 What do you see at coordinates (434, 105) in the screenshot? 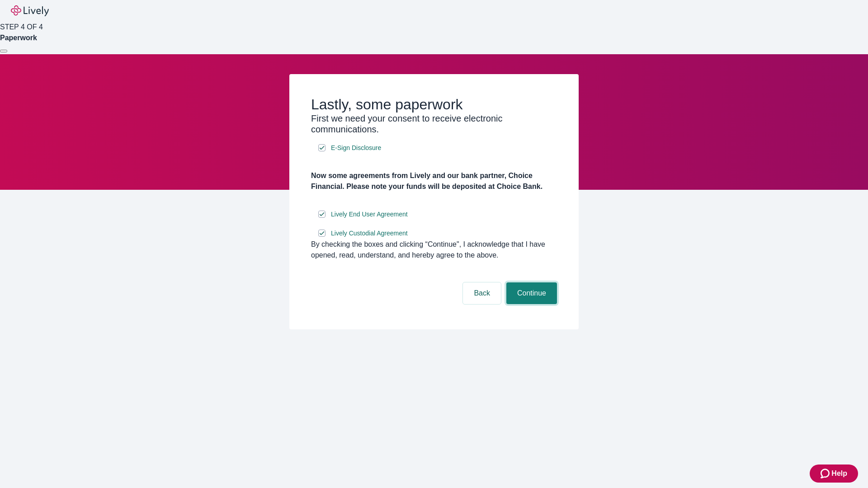
I see `h2: Lastly, some paperwork` at bounding box center [434, 105].